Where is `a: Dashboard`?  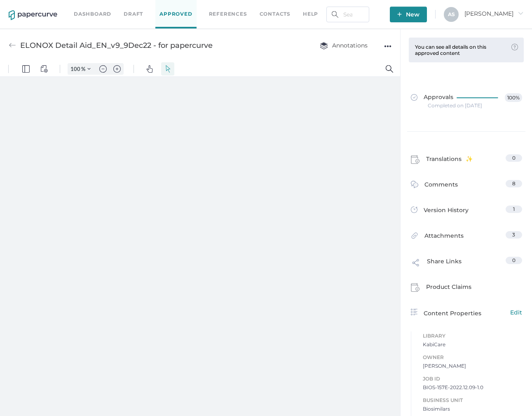 a: Dashboard is located at coordinates (92, 14).